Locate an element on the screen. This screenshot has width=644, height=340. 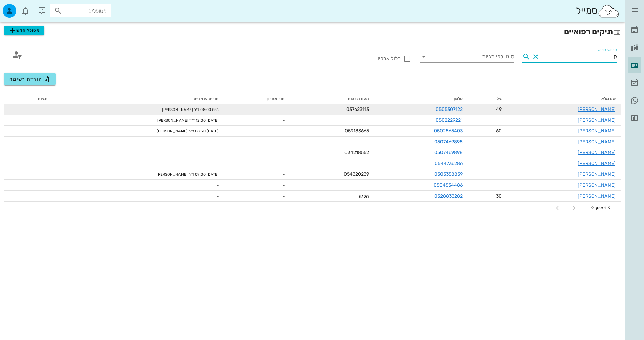
span: טלפון is located at coordinates (458, 99).